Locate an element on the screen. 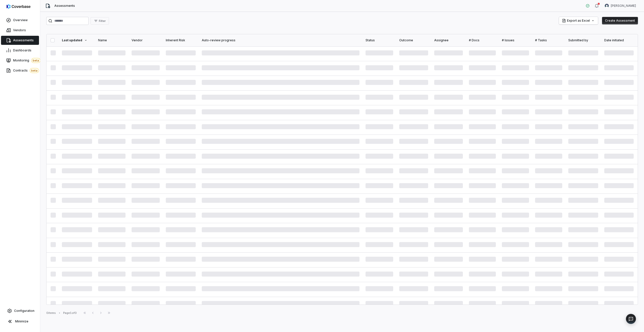  span: Dashboards is located at coordinates (22, 50).